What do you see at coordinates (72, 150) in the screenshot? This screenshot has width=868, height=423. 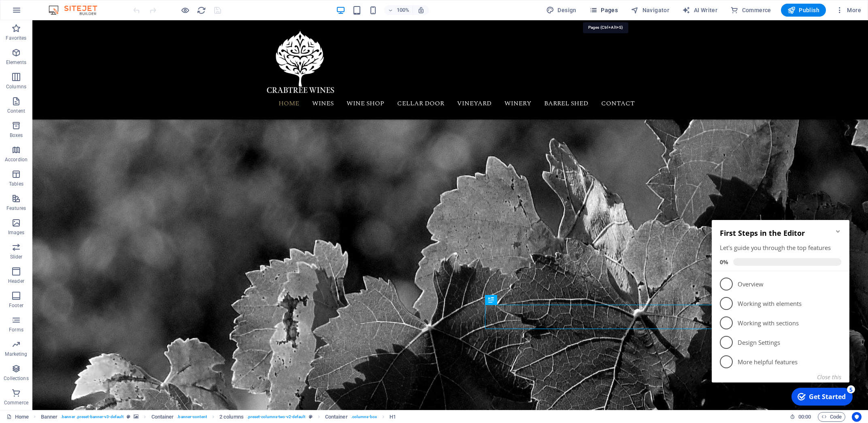 I see `li: More helpful features` at bounding box center [72, 150].